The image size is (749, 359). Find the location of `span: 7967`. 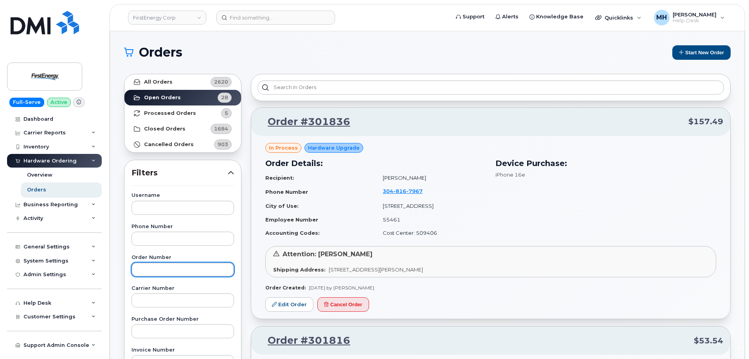

span: 7967 is located at coordinates (414, 191).